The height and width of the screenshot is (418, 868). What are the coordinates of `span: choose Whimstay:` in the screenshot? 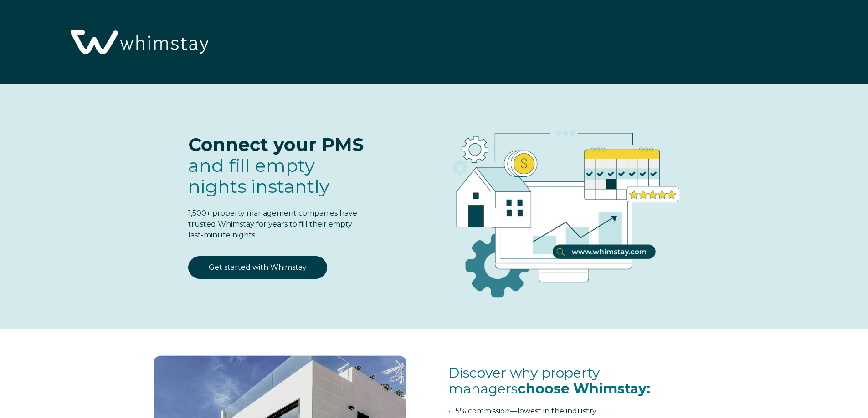 It's located at (584, 389).